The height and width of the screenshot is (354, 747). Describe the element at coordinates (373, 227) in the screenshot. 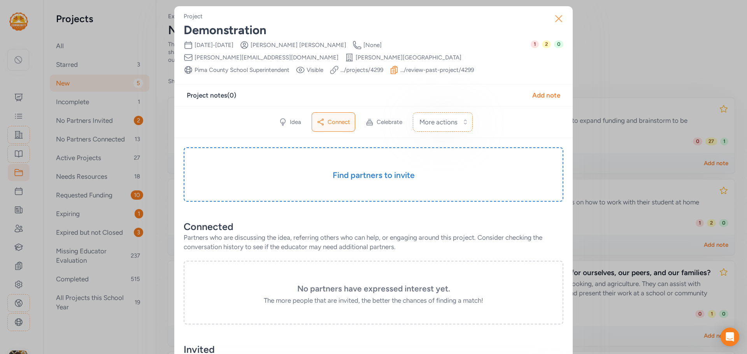

I see `div: Connected` at that location.